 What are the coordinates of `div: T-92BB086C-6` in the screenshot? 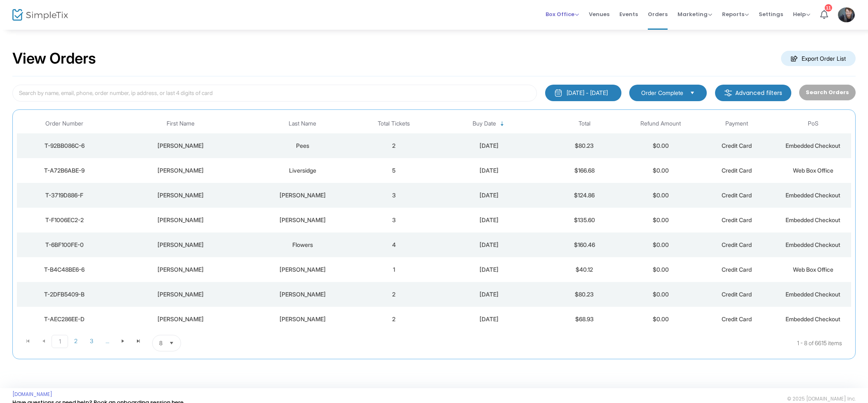 It's located at (65, 146).